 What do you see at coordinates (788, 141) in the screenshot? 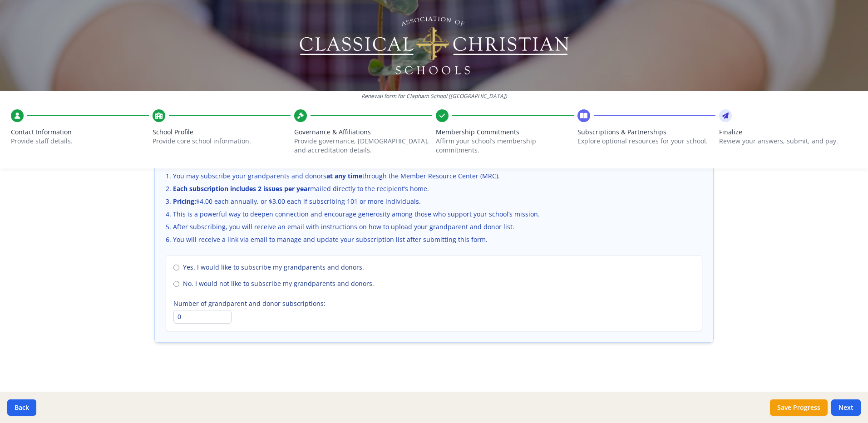
I see `p: Review your answers, submit, and pay.` at bounding box center [788, 141].